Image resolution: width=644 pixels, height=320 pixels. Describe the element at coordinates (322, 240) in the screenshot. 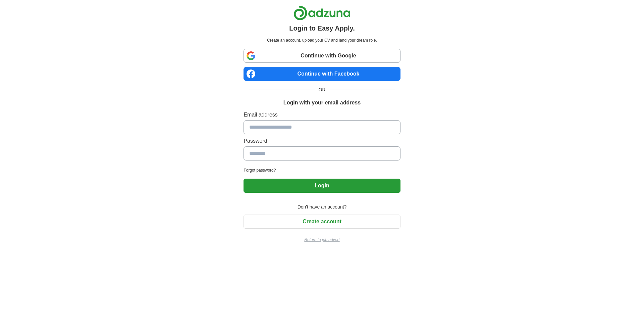

I see `a: Return to job advert` at that location.